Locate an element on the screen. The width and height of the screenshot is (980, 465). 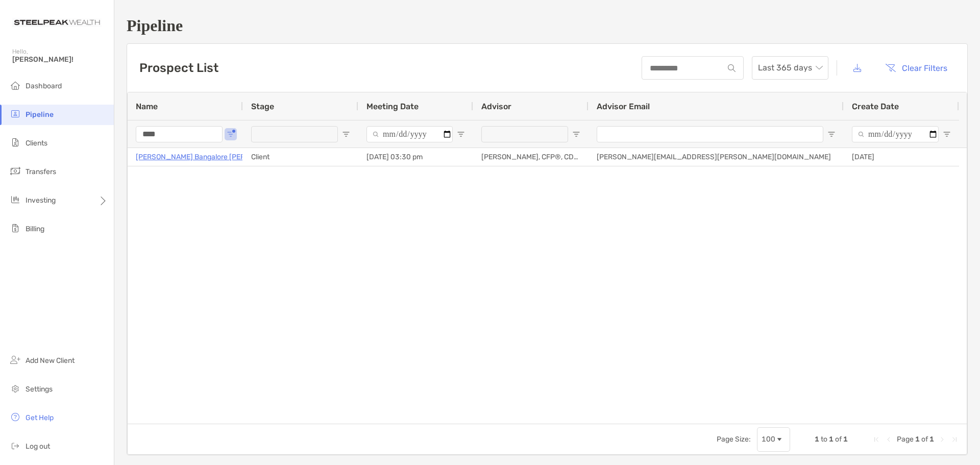
input: Name Filter Input is located at coordinates (179, 134).